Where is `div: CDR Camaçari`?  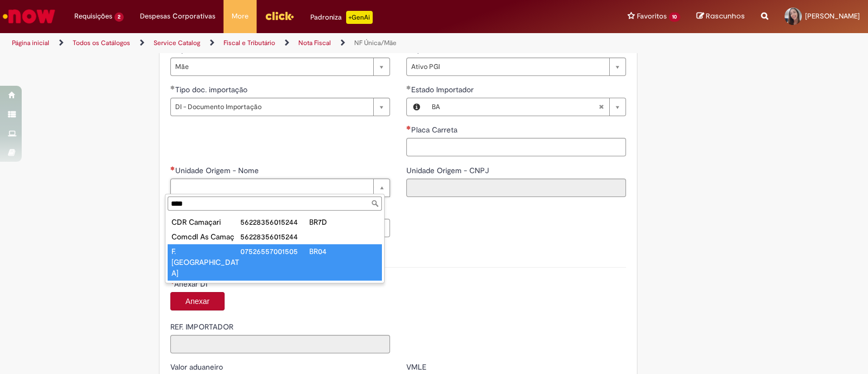 div: CDR Camaçari is located at coordinates (205, 222).